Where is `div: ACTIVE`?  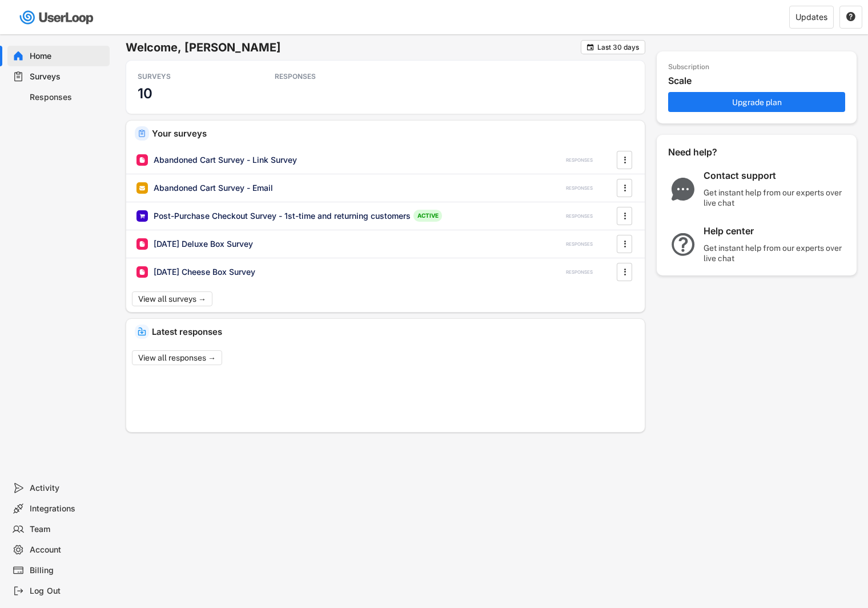
div: ACTIVE is located at coordinates (427, 215).